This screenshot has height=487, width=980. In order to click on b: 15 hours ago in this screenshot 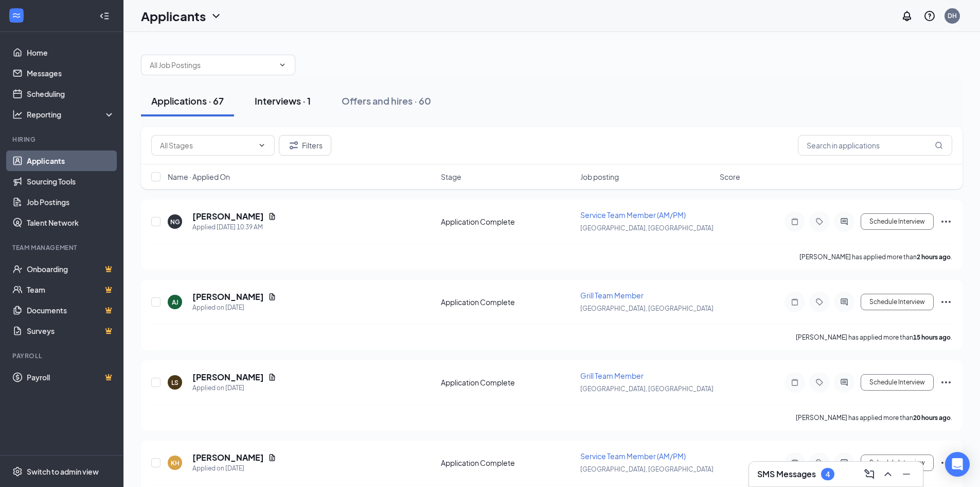, I will do `click(932, 337)`.